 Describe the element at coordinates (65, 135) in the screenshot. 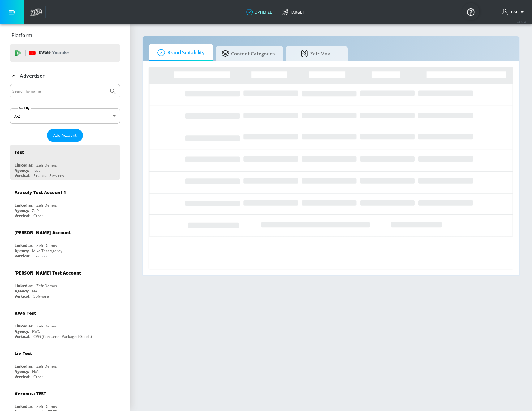

I see `button: Add Account` at that location.